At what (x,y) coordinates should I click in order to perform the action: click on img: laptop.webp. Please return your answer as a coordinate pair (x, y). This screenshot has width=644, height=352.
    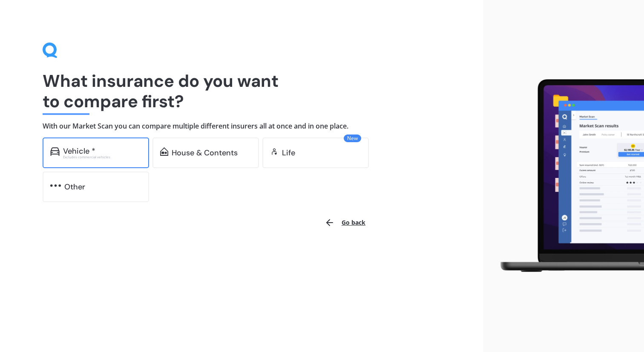
    Looking at the image, I should click on (567, 175).